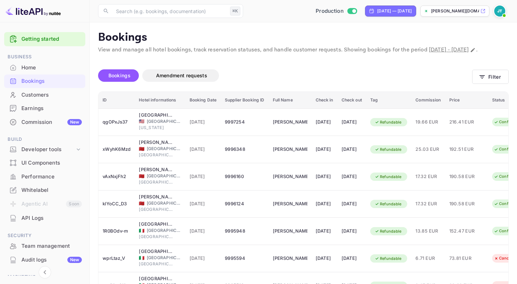 This screenshot has width=517, height=284. What do you see at coordinates (45, 272) in the screenshot?
I see `button: Collapse navigation` at bounding box center [45, 272].